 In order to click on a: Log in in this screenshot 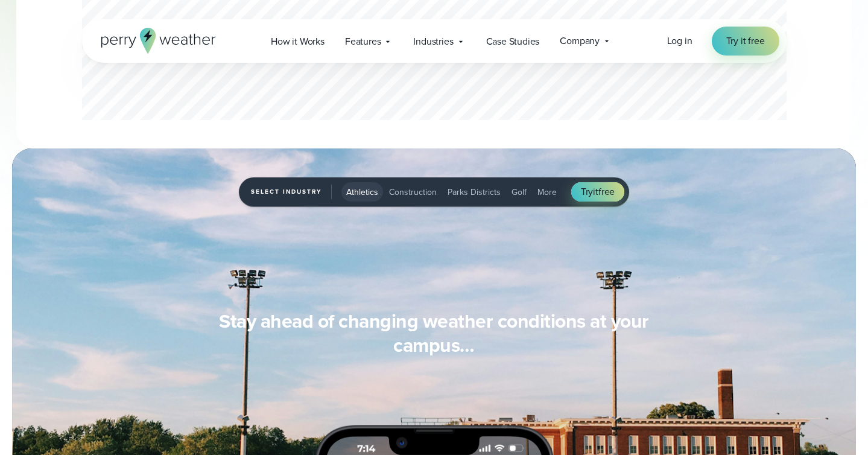, I will do `click(680, 41)`.